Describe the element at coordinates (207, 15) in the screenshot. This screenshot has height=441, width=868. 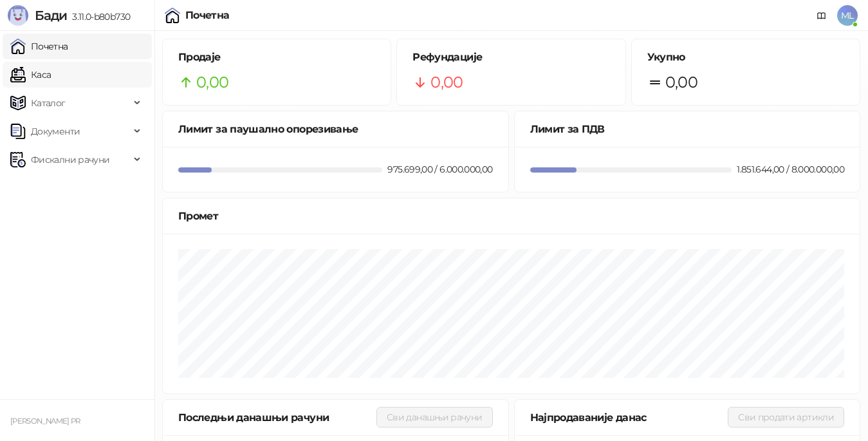
I see `div: Почетна` at that location.